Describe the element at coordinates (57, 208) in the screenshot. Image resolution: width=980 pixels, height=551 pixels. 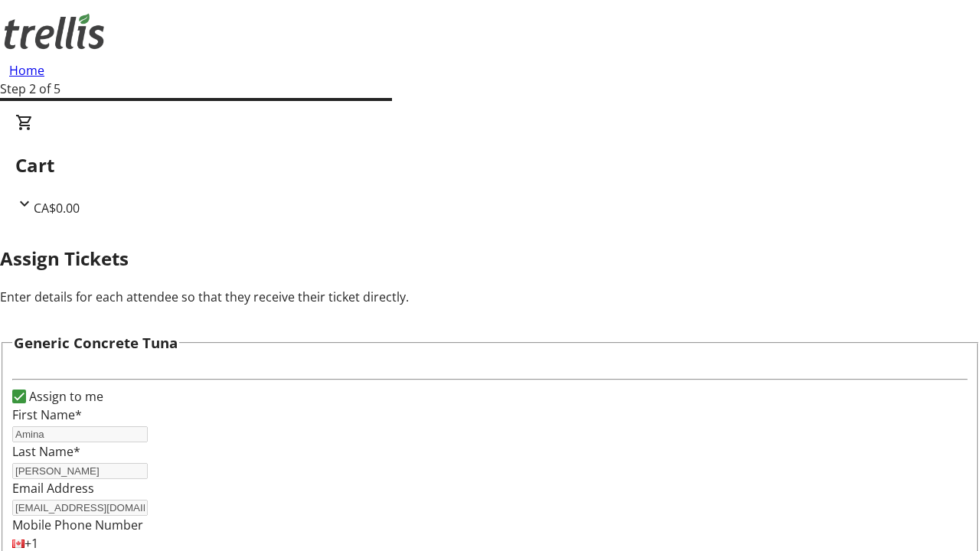
I see `span: CA$0.00` at that location.